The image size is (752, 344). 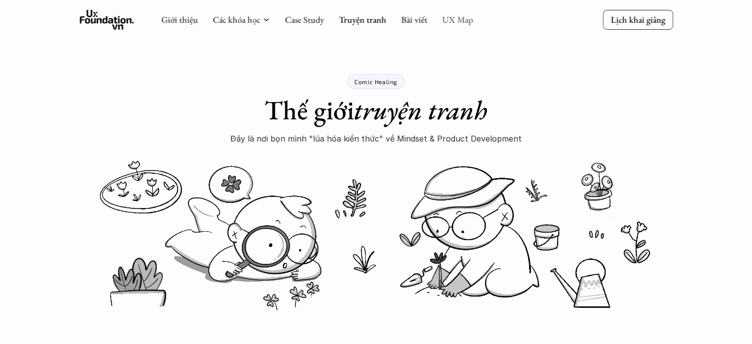 I want to click on a: Case Study, so click(x=304, y=19).